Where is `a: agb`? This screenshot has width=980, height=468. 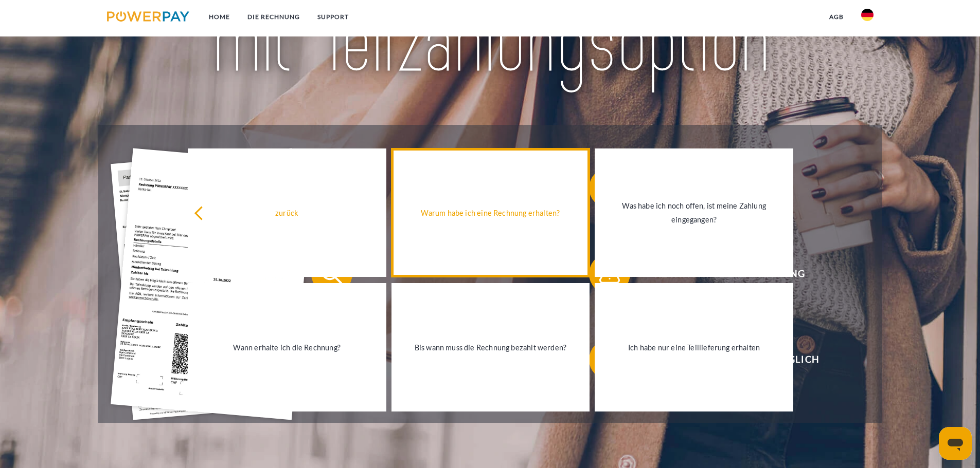 a: agb is located at coordinates (836, 17).